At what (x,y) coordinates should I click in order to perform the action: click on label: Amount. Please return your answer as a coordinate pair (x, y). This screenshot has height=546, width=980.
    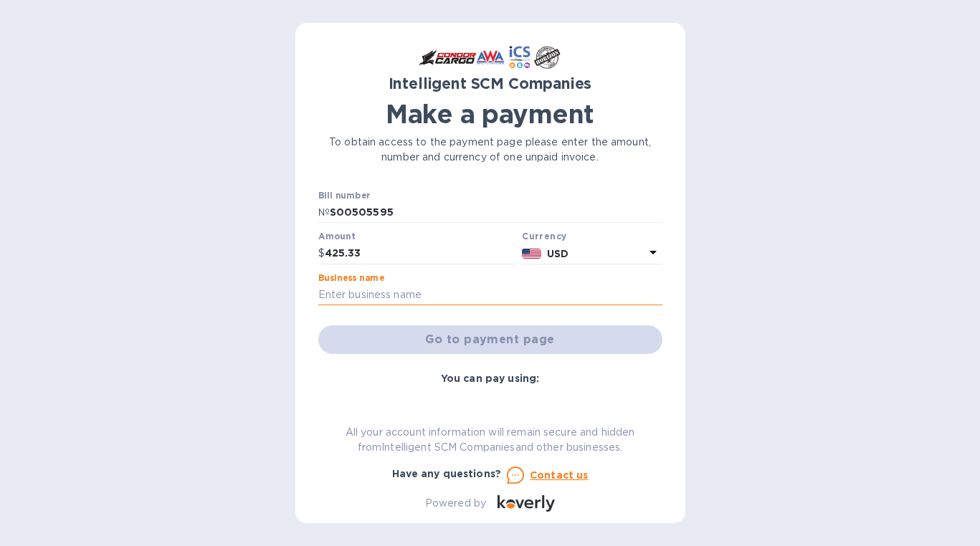
    Looking at the image, I should click on (337, 238).